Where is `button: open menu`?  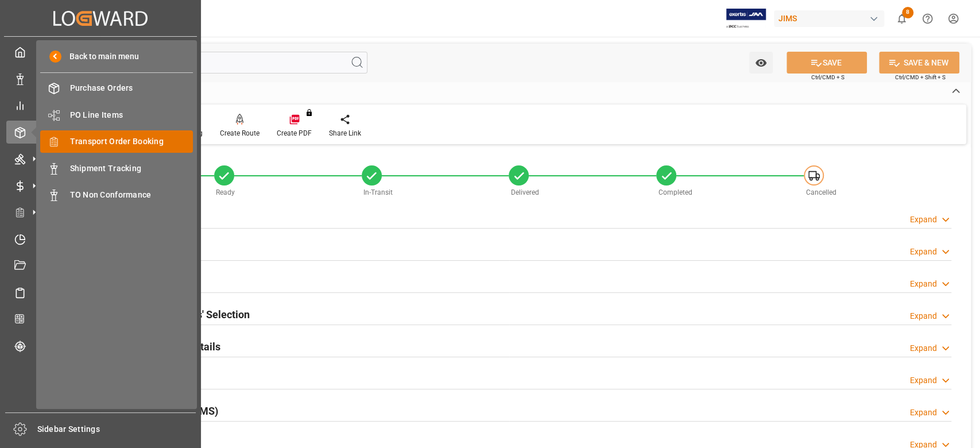
button: open menu is located at coordinates (761, 62).